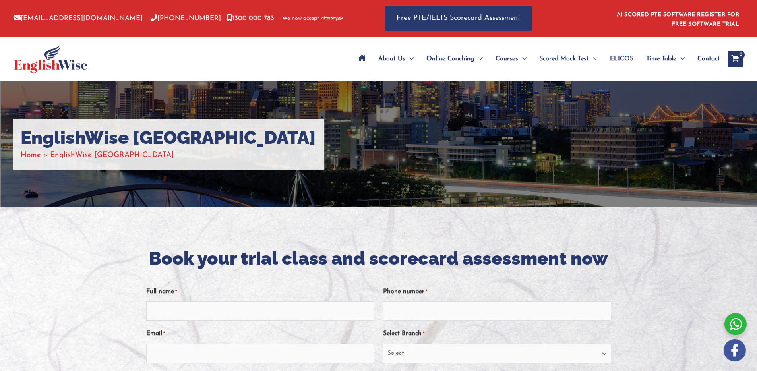 The height and width of the screenshot is (371, 757). I want to click on a: About UsMenu Toggle, so click(396, 59).